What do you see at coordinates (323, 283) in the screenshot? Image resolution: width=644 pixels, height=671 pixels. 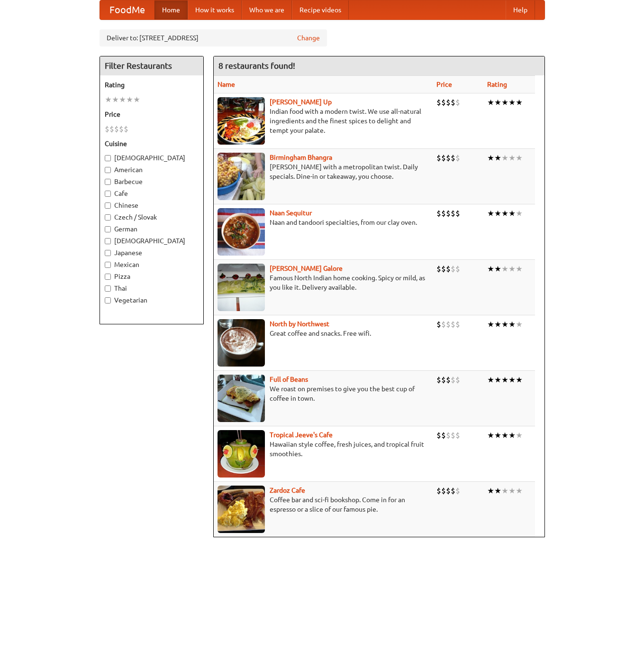 I see `p: Famous North Indian home cooking. Spicy or mild, as you like it. Delivery available.` at bounding box center [323, 283].